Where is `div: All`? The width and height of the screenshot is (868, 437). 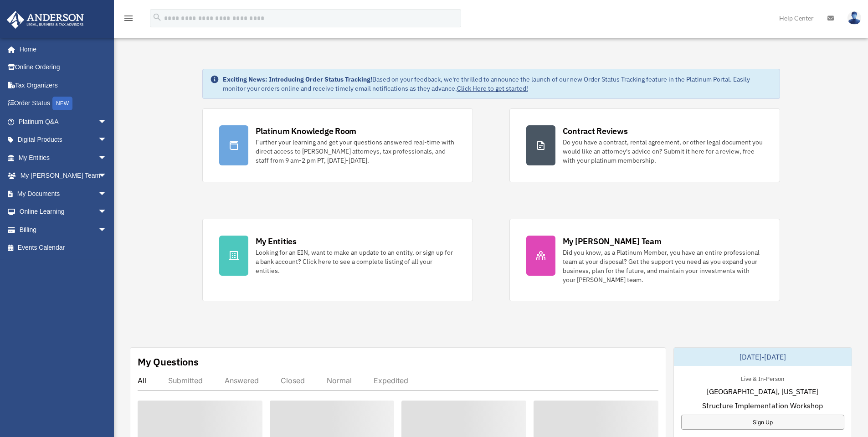 div: All is located at coordinates (142, 380).